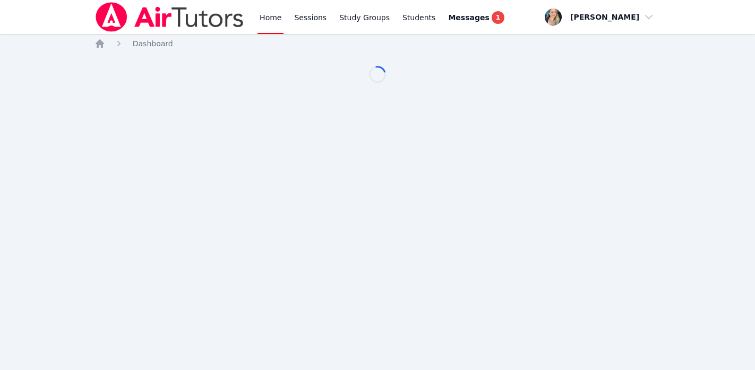  Describe the element at coordinates (169, 17) in the screenshot. I see `img: Air Tutors` at that location.